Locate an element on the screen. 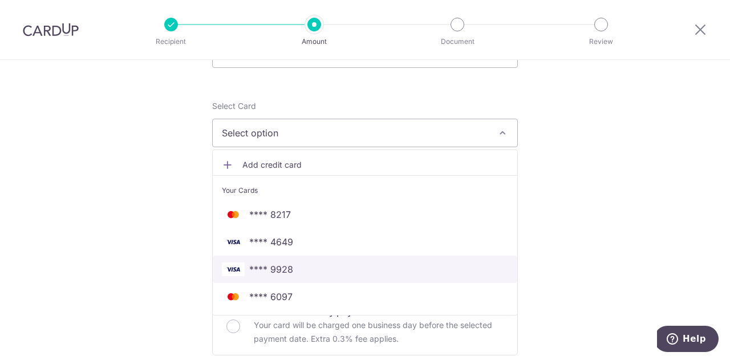 The height and width of the screenshot is (360, 730). span: Select option is located at coordinates (355, 133).